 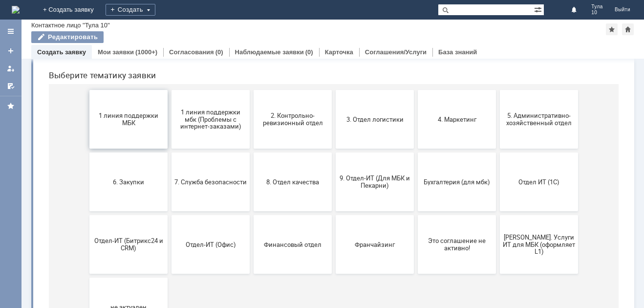 I want to click on span: 6. Закупки, so click(x=87, y=209).